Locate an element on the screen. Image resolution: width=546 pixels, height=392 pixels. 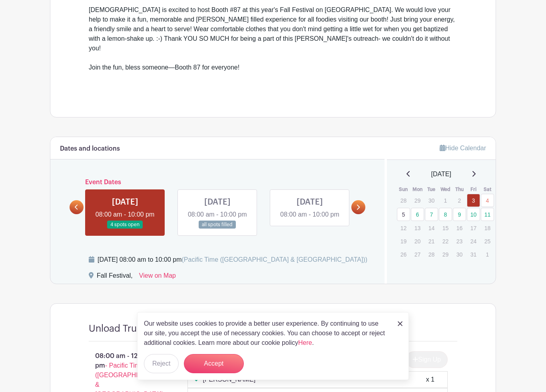
a: 3 is located at coordinates (474, 200).